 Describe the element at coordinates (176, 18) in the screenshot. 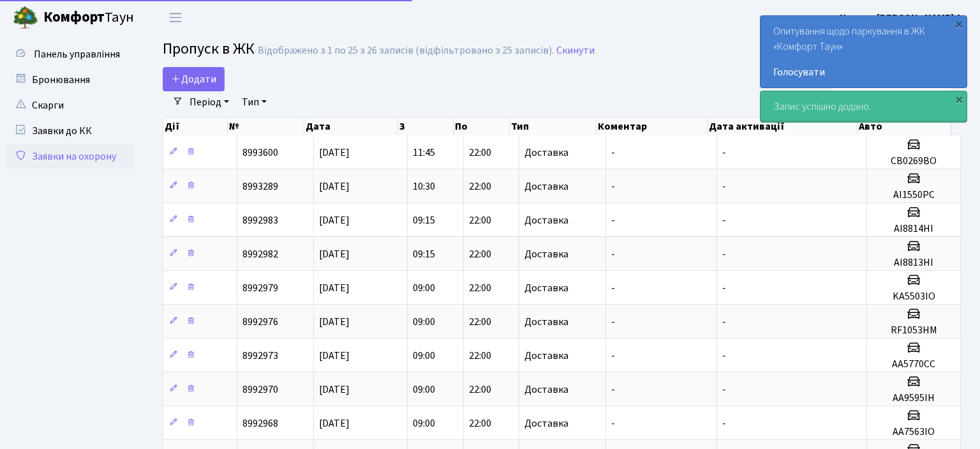

I see `button: Переключити навігацію` at that location.